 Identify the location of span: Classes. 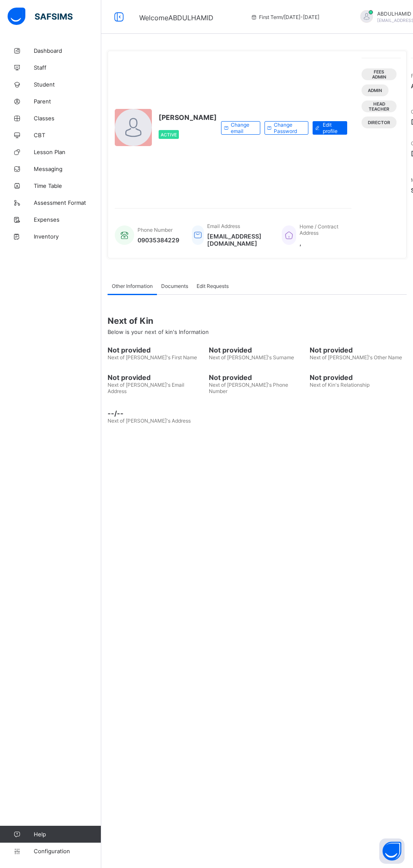
(68, 119).